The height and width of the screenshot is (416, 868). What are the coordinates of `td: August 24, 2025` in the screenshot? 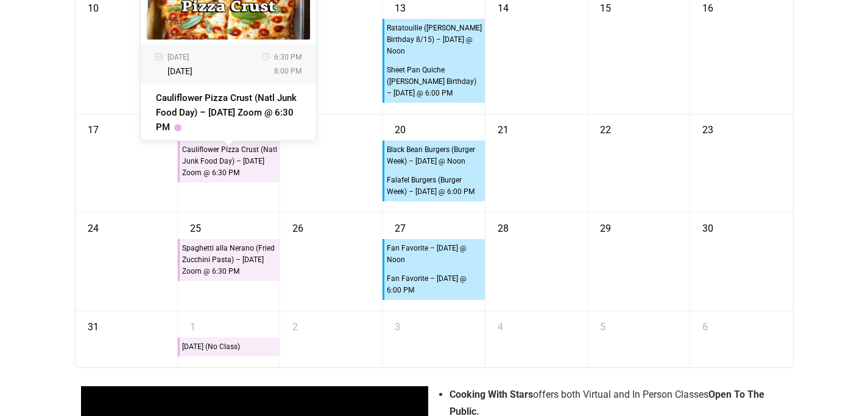 It's located at (127, 262).